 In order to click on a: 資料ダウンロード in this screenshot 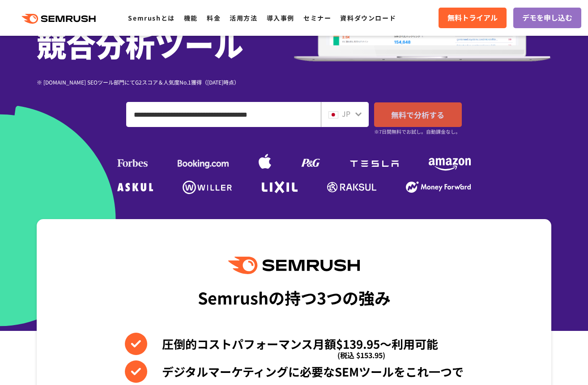, I will do `click(368, 18)`.